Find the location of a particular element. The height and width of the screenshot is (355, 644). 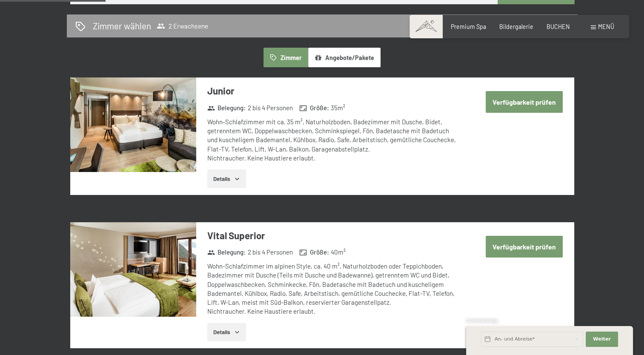

span: Weiter is located at coordinates (602, 339).